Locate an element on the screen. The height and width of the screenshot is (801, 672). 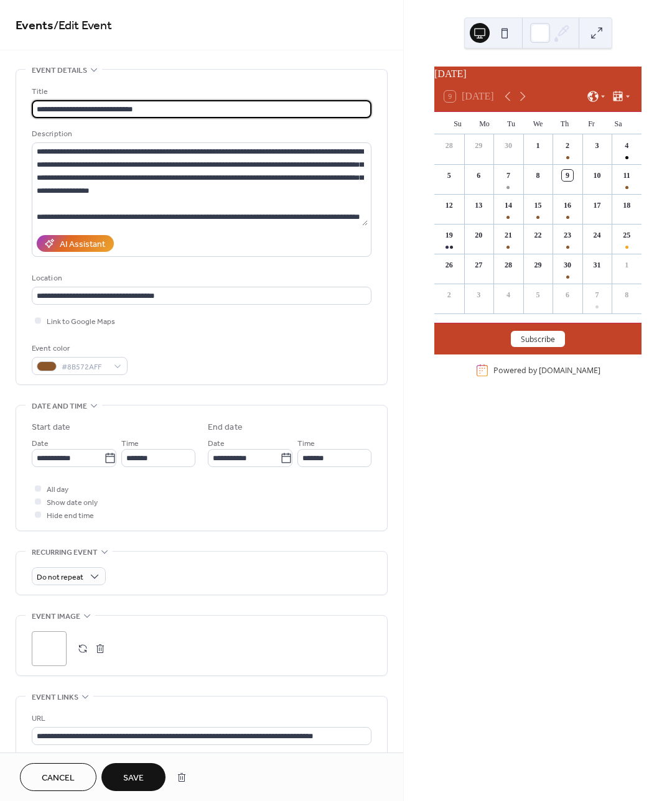
div: Start date is located at coordinates (51, 427).